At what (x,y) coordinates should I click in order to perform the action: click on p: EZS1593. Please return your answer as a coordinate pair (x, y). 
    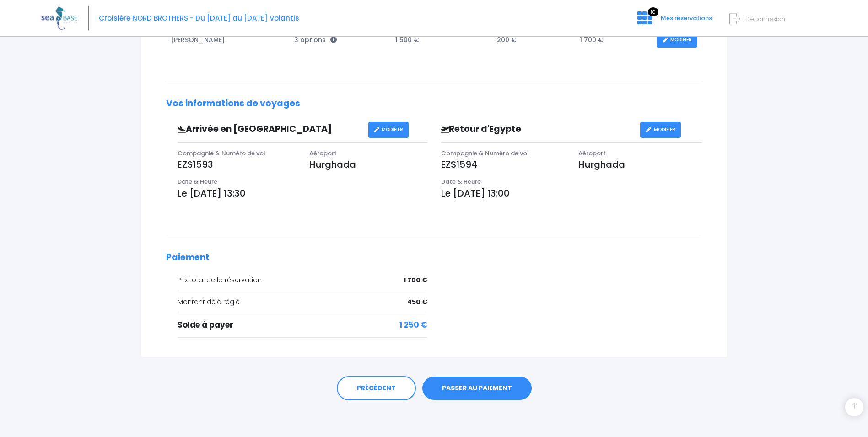
    Looking at the image, I should click on (237, 165).